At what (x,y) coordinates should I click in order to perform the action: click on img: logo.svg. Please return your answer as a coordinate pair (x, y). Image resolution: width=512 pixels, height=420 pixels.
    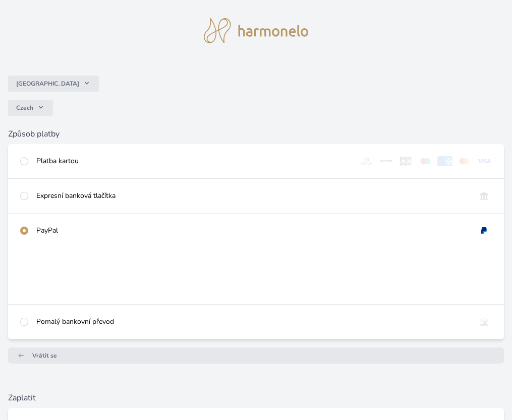
    Looking at the image, I should click on (256, 31).